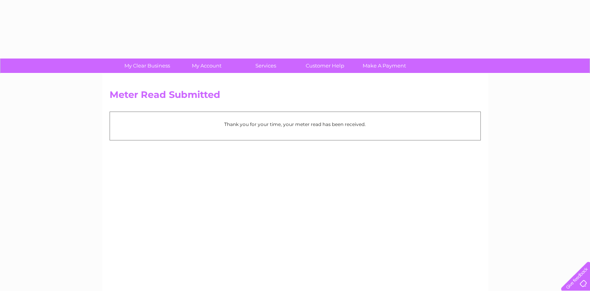  What do you see at coordinates (295, 124) in the screenshot?
I see `p: Thank you for your time, your meter read has been received.` at bounding box center [295, 124].